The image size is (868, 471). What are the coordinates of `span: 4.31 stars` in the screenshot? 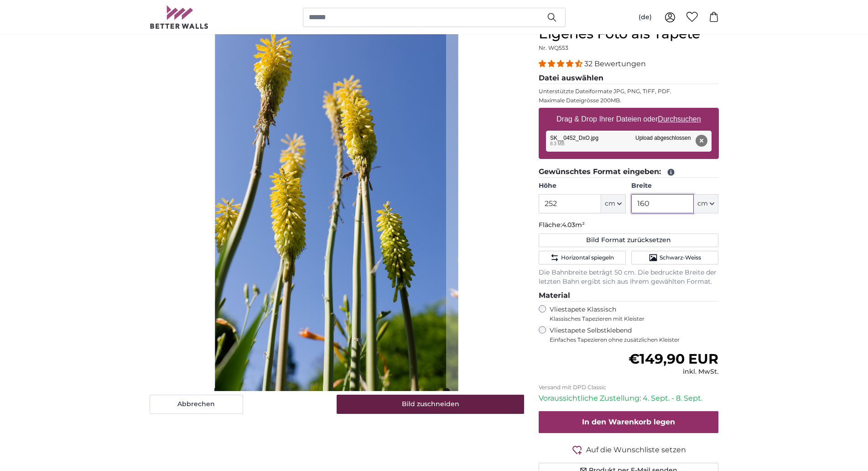 It's located at (562, 64).